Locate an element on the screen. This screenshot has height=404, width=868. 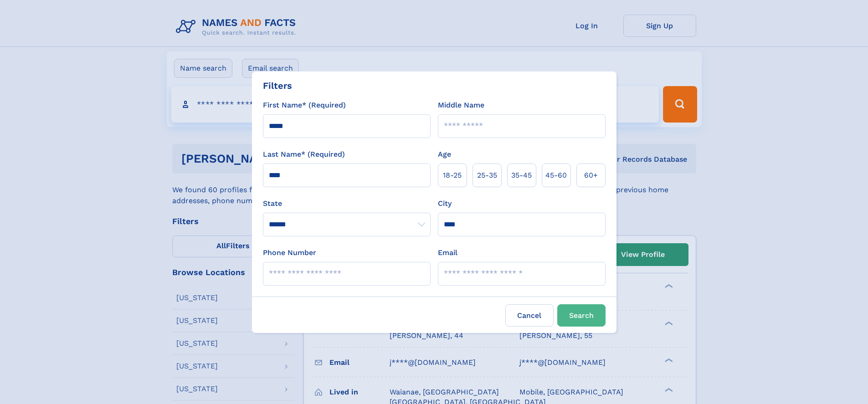
span: 18‑25 is located at coordinates (452, 176).